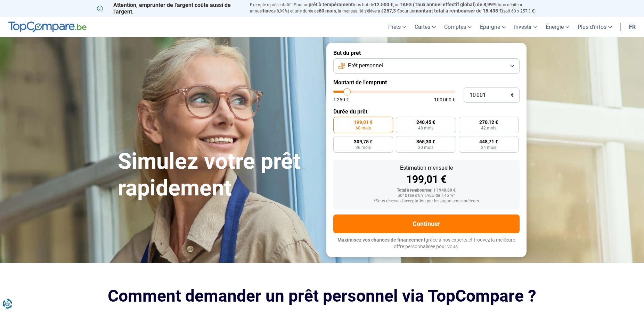 The image size is (644, 311). What do you see at coordinates (322, 296) in the screenshot?
I see `h2: Comment demander un prêt personnel via TopCompare ?` at bounding box center [322, 296].